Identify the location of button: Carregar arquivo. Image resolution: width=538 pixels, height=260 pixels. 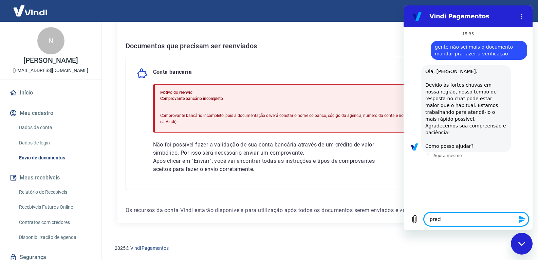
(11, 214).